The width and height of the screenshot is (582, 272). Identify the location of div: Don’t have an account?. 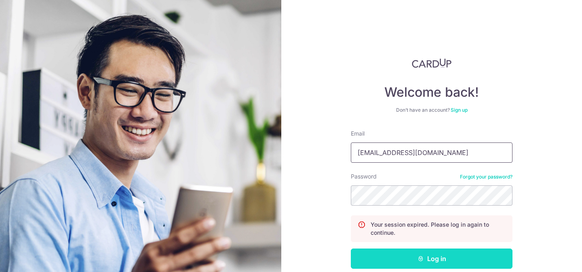
(432, 110).